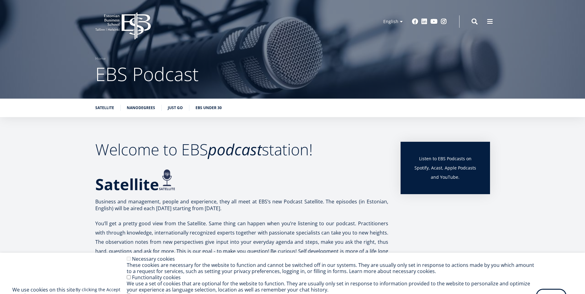 Image resolution: width=585 pixels, height=294 pixels. What do you see at coordinates (445, 168) in the screenshot?
I see `p: Listen to EBS Podcasts on Spotify, Acast, Apple Podcasts and YouTube.` at bounding box center [445, 168].